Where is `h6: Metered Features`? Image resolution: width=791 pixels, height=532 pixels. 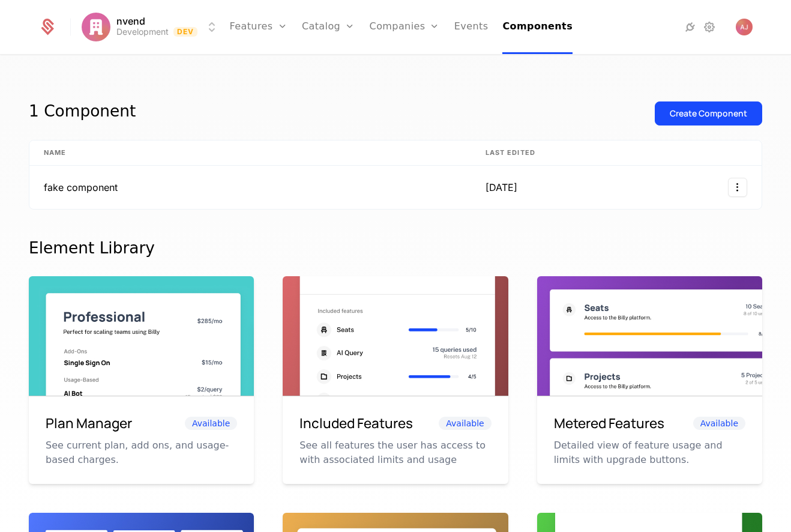
h6: Metered Features is located at coordinates (609, 423).